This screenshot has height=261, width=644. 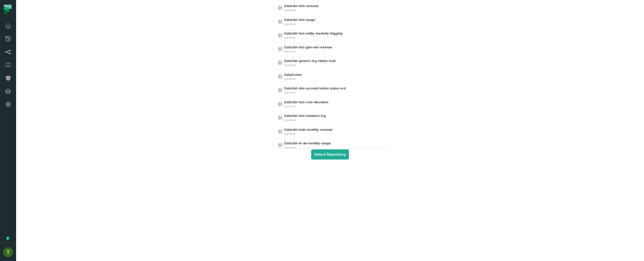 What do you see at coordinates (8, 238) in the screenshot?
I see `div: Tooltip anchor` at bounding box center [8, 238].